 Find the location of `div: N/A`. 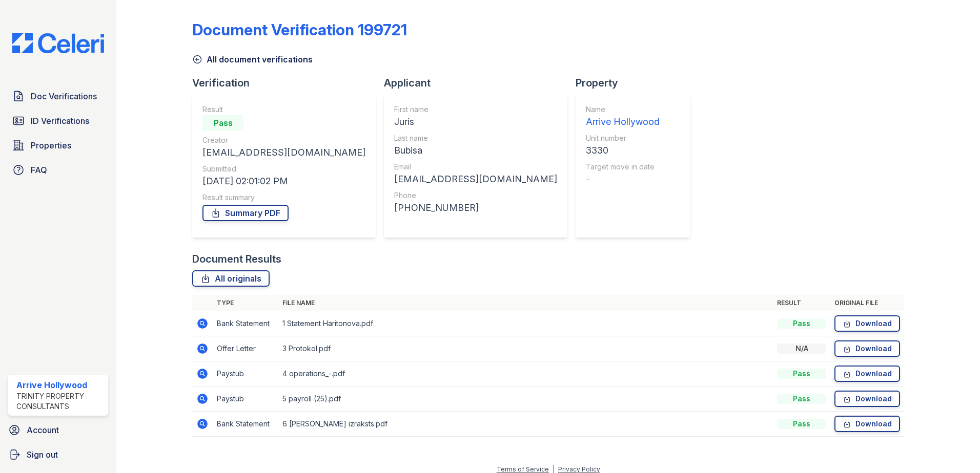

div: N/A is located at coordinates (801, 349).